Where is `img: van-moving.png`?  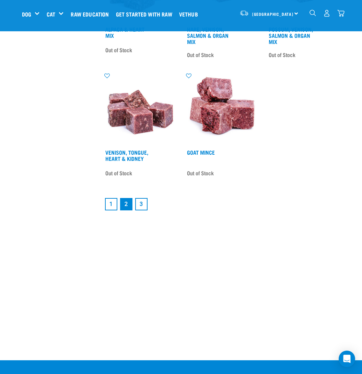 img: van-moving.png is located at coordinates (244, 13).